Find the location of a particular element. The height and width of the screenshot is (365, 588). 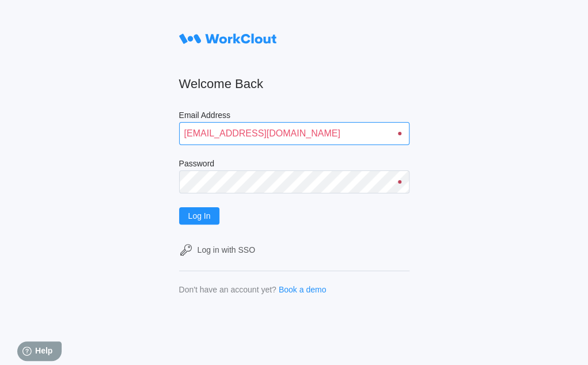

h2: Welcome Back is located at coordinates (294, 84).